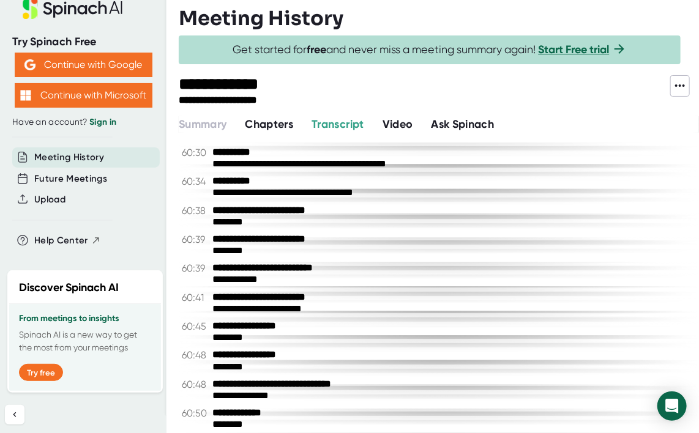 The image size is (699, 433). I want to click on h2: Discover Spinach AI, so click(69, 288).